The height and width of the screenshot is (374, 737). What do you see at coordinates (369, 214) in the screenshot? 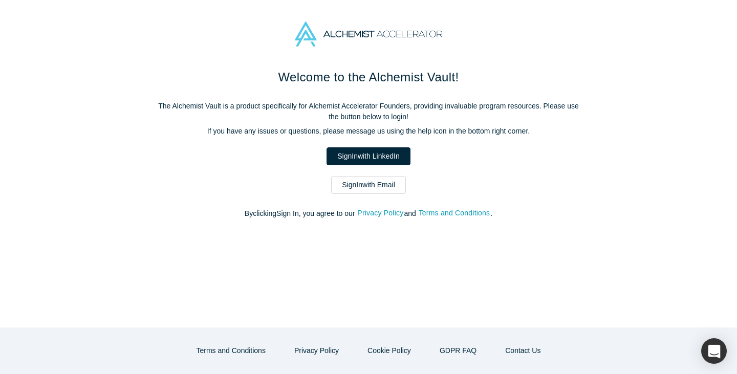
I see `p: By clicking Sign In , you agree to our and .` at bounding box center [369, 214].